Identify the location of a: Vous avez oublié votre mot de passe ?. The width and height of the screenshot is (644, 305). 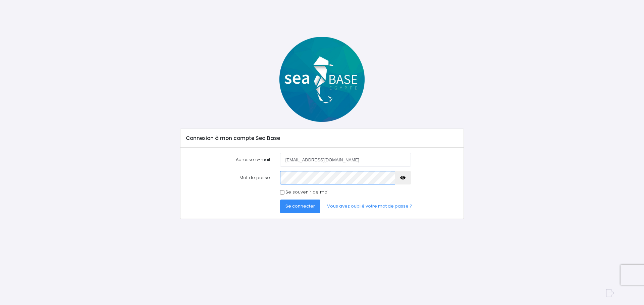
(370, 207).